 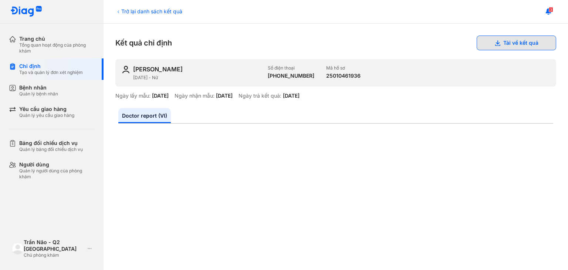 What do you see at coordinates (57, 174) in the screenshot?
I see `div: Quản lý người dùng của phòng khám` at bounding box center [57, 174].